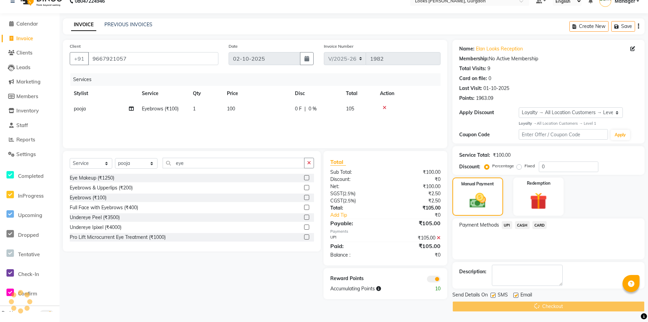  I want to click on div: Pro Lift Microcurrent Eye Treatment (₹1000), so click(118, 237).